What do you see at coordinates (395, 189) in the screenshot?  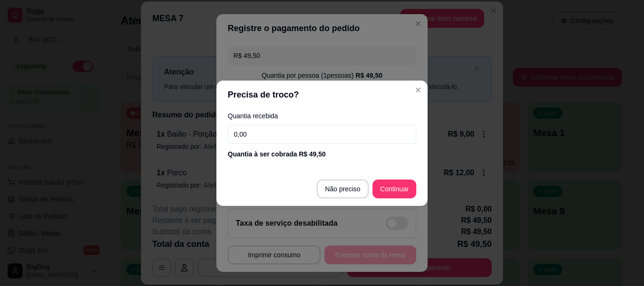 I see `button: Continuar` at bounding box center [395, 189].